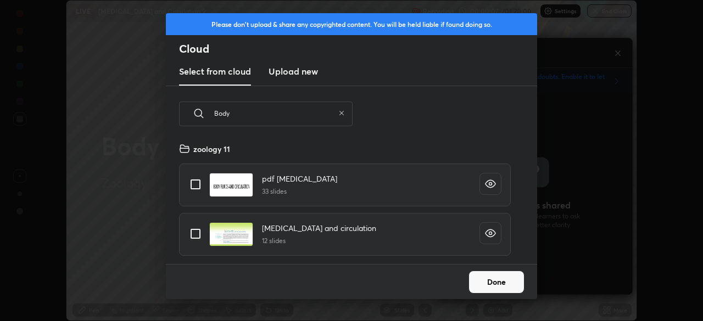 Image resolution: width=703 pixels, height=321 pixels. Describe the element at coordinates (293, 71) in the screenshot. I see `h3: Upload new` at that location.